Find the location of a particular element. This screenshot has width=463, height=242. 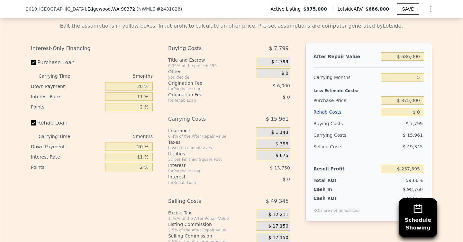

div: Insurance is located at coordinates (210, 131).